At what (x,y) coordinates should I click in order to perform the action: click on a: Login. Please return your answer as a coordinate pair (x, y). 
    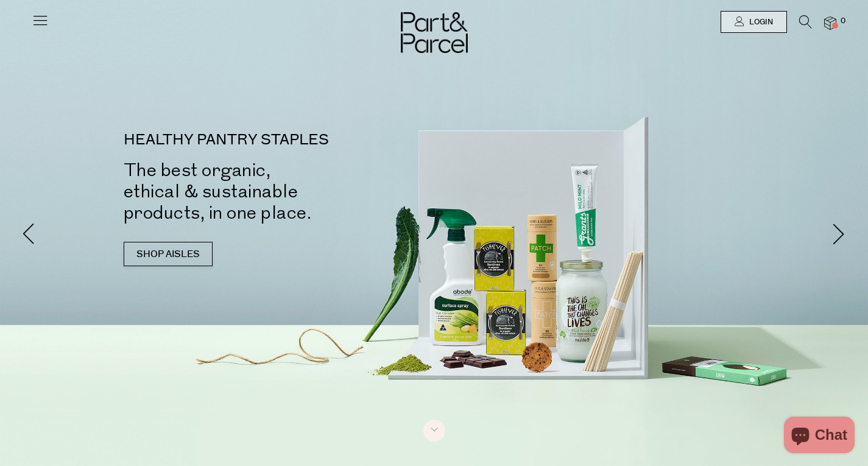
    Looking at the image, I should click on (753, 22).